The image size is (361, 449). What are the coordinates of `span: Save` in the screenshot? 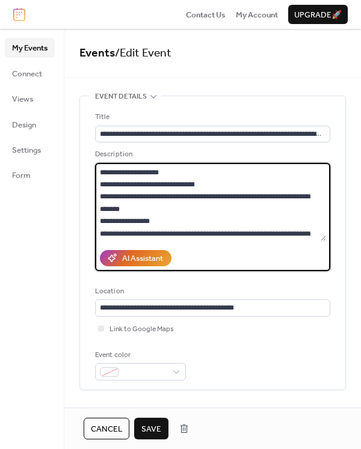 It's located at (151, 429).